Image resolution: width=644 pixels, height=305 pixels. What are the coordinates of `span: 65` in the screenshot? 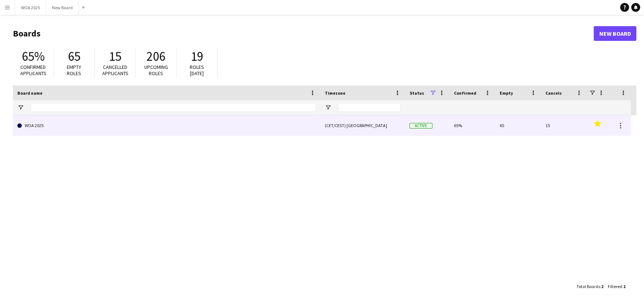 It's located at (74, 56).